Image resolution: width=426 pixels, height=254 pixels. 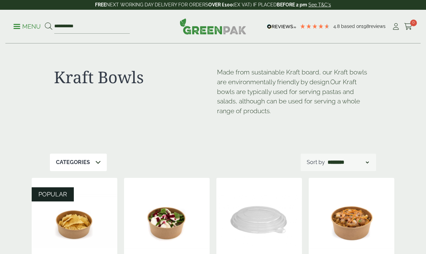 What do you see at coordinates (220, 5) in the screenshot?
I see `strong: OVER £100` at bounding box center [220, 5].